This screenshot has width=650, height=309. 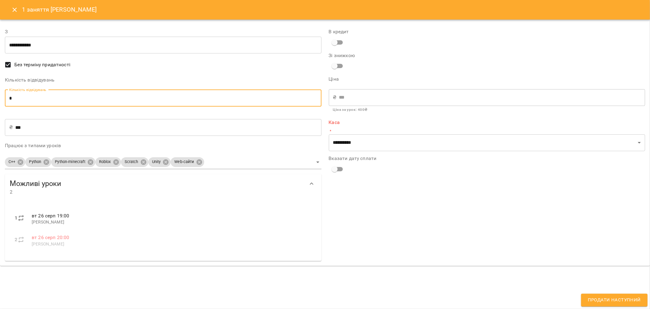 I want to click on div: Python-minecraft, so click(x=73, y=162).